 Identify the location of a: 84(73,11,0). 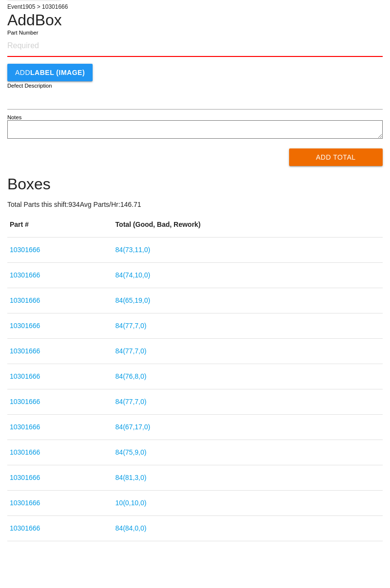
(133, 250).